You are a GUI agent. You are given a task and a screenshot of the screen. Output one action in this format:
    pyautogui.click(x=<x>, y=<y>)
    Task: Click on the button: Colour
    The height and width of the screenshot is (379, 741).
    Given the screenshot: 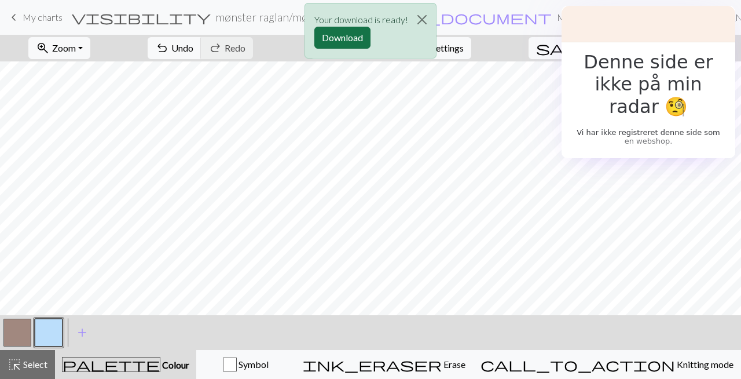 What is the action you would take?
    pyautogui.click(x=126, y=364)
    